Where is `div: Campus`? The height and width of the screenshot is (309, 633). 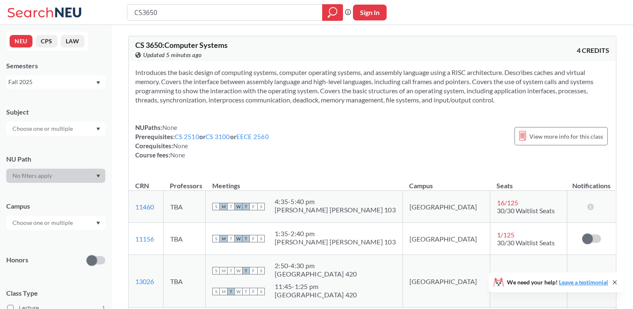
div: Campus is located at coordinates (56, 206).